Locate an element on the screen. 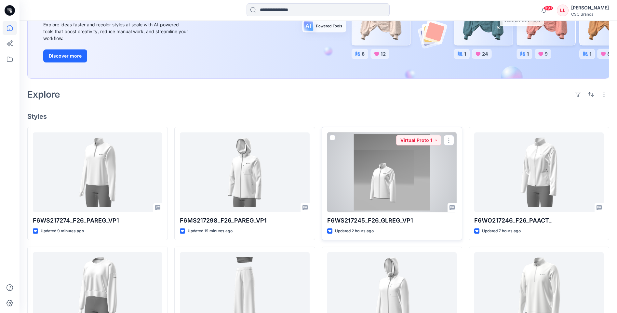 This screenshot has height=313, width=617. h2: Explore is located at coordinates (44, 94).